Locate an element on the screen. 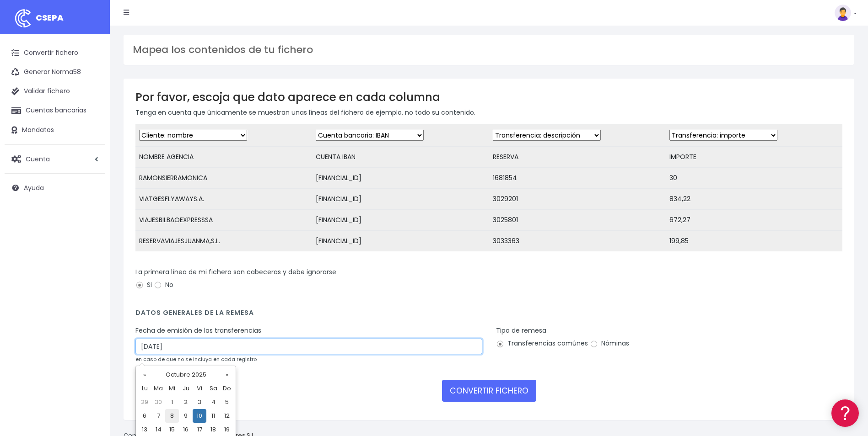  td: 8 is located at coordinates (172, 416).